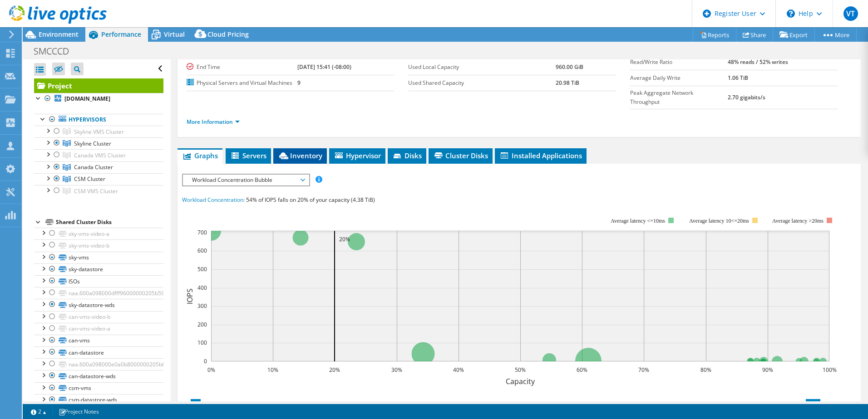 The width and height of the screenshot is (868, 419). What do you see at coordinates (757, 61) in the screenshot?
I see `b: 48% reads / 52% writes` at bounding box center [757, 61].